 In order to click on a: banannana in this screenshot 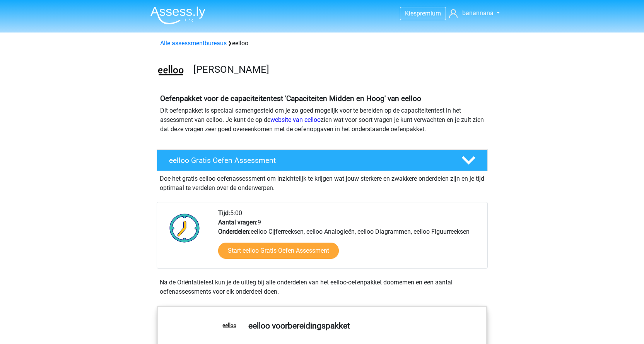, I will do `click(473, 13)`.